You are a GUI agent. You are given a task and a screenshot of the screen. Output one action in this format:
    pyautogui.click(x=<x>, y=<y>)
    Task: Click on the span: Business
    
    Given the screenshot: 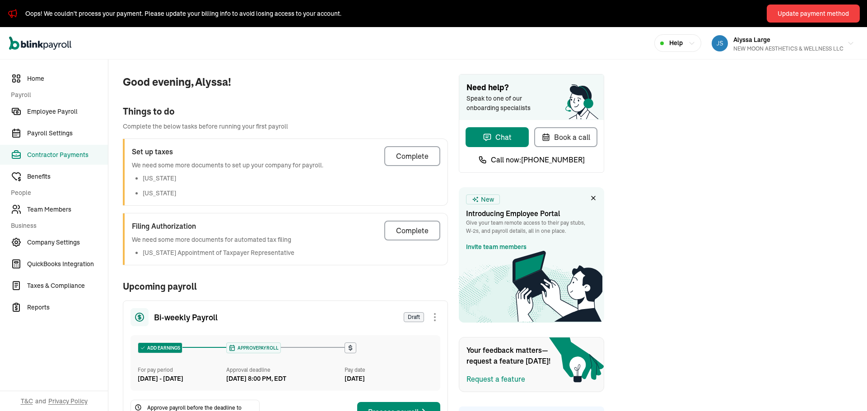 What is the action you would take?
    pyautogui.click(x=56, y=226)
    